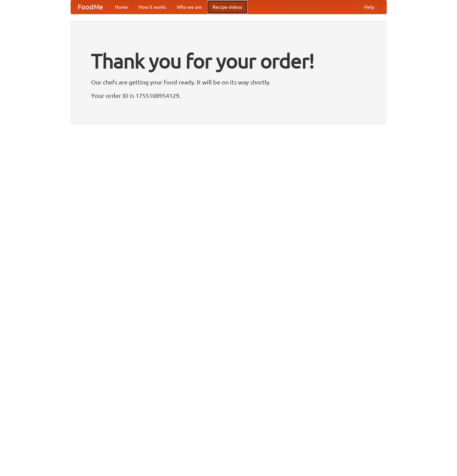 This screenshot has height=476, width=457. What do you see at coordinates (228, 96) in the screenshot?
I see `p: Your order ID is 1755108954129.` at bounding box center [228, 96].